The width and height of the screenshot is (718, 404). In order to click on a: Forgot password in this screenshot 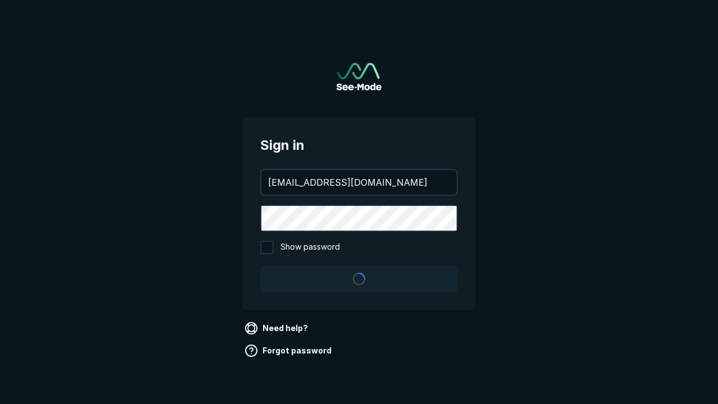, I will do `click(289, 351)`.